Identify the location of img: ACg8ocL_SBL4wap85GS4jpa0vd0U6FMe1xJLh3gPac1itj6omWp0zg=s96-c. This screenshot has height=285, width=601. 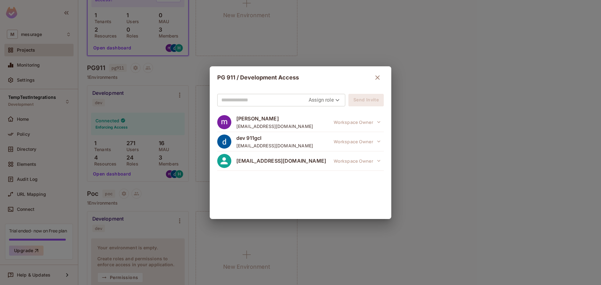
(224, 142).